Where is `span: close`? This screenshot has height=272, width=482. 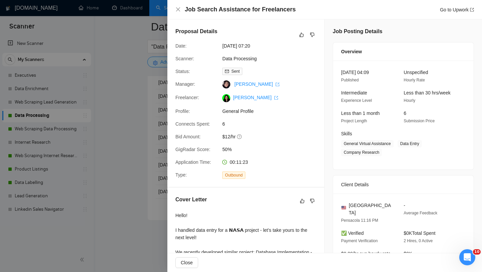
span: close is located at coordinates (178, 9).